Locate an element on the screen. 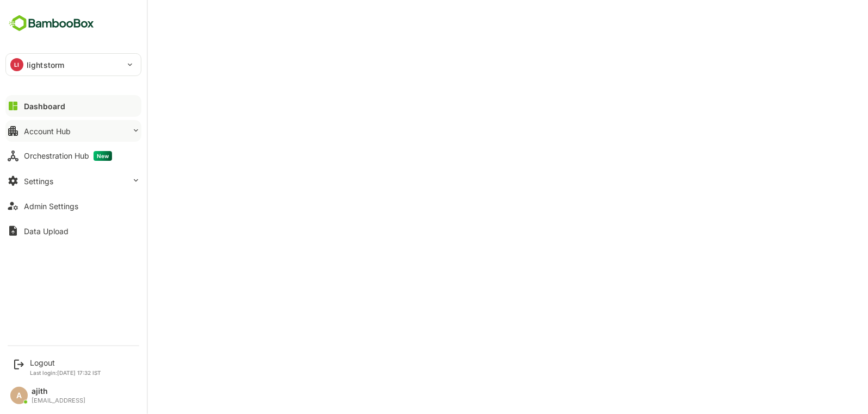 This screenshot has height=414, width=868. img: BambooboxFullLogoMark.5f36c76dfaba33ec1ec1367b70bb1252.svg is located at coordinates (52, 24).